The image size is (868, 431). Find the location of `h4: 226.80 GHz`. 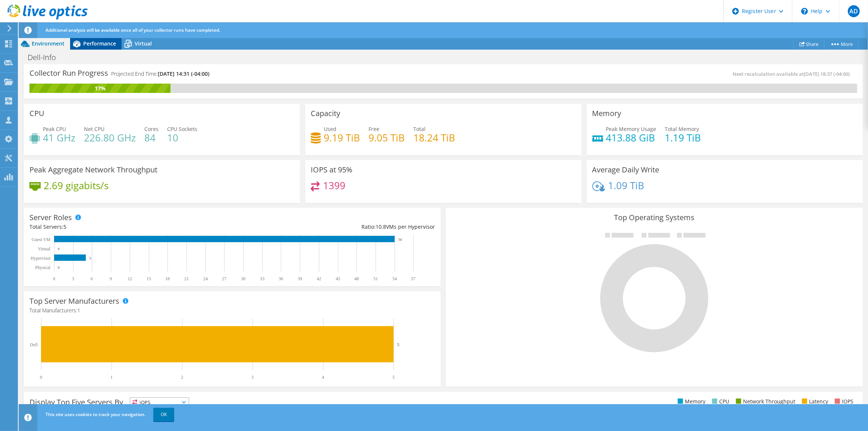

h4: 226.80 GHz is located at coordinates (110, 138).